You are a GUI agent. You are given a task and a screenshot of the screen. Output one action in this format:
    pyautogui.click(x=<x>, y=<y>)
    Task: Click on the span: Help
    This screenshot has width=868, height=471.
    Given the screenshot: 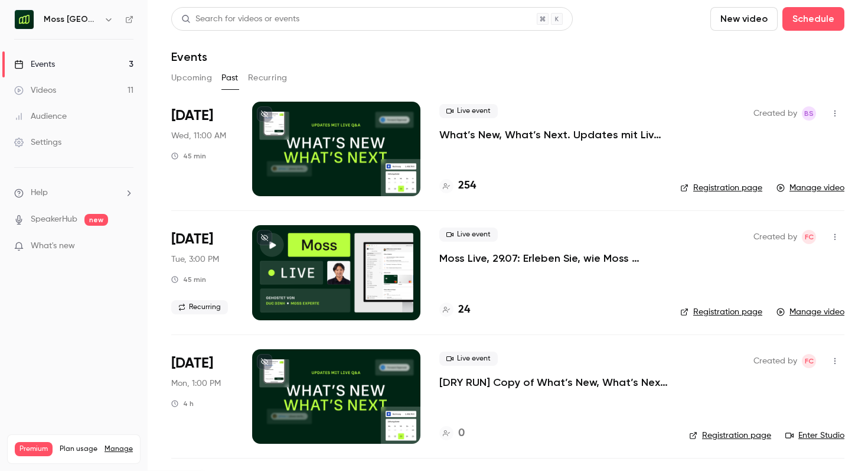 What is the action you would take?
    pyautogui.click(x=39, y=192)
    